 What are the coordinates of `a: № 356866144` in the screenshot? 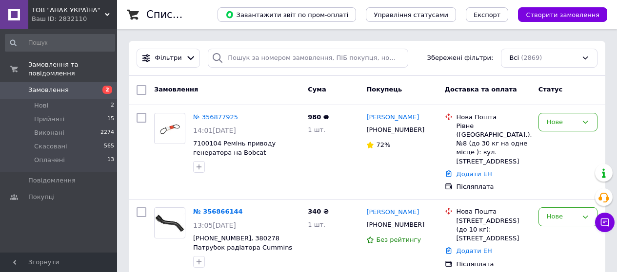 It's located at (218, 212).